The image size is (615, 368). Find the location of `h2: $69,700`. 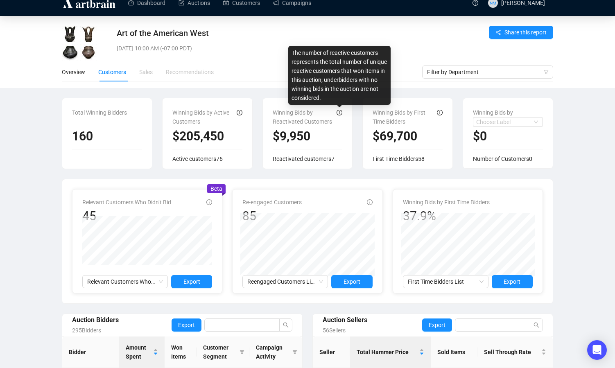

h2: $69,700 is located at coordinates (408, 136).